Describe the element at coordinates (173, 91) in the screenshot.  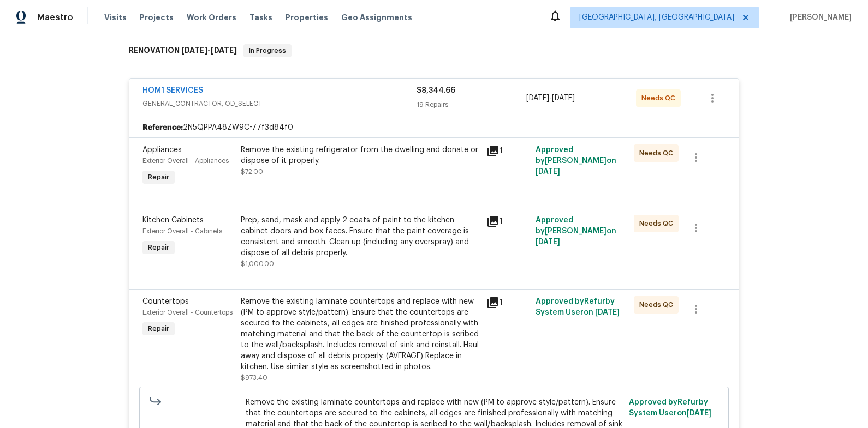
I see `a: HOM1 SERVICES` at that location.